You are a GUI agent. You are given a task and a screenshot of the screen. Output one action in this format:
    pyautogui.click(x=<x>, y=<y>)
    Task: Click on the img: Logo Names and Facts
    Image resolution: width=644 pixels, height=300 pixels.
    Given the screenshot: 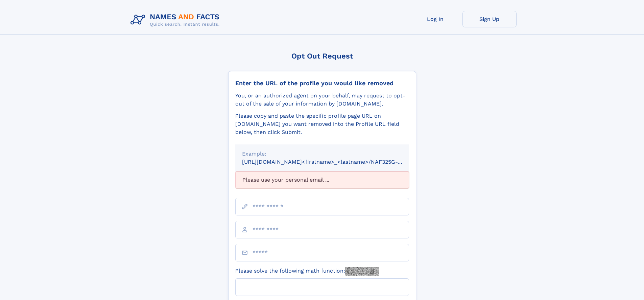 What is the action you would take?
    pyautogui.click(x=176, y=20)
    